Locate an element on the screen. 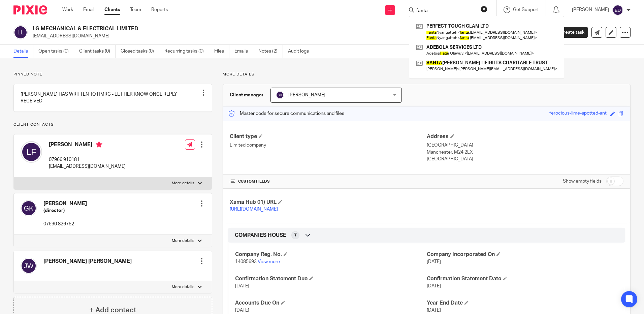  a: Recurring tasks (0) is located at coordinates (187, 51).